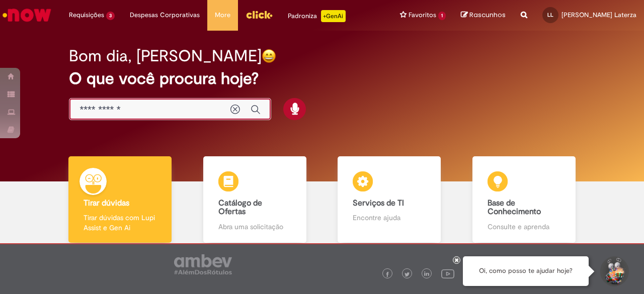 The height and width of the screenshot is (294, 644). I want to click on img: click_logo_yellow_360x200.png, so click(259, 15).